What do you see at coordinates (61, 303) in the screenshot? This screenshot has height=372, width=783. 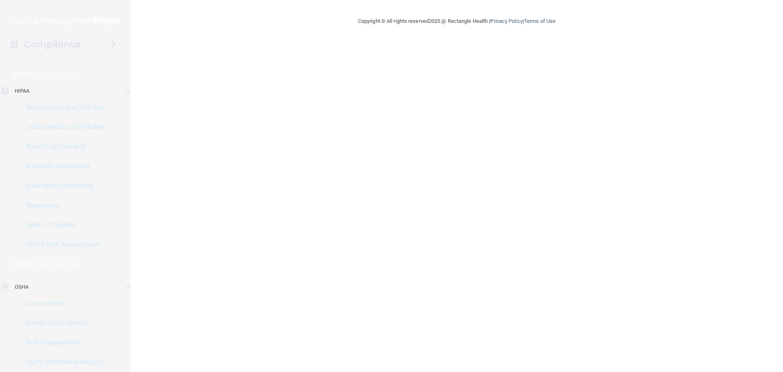 I see `p: Documents` at bounding box center [61, 303].